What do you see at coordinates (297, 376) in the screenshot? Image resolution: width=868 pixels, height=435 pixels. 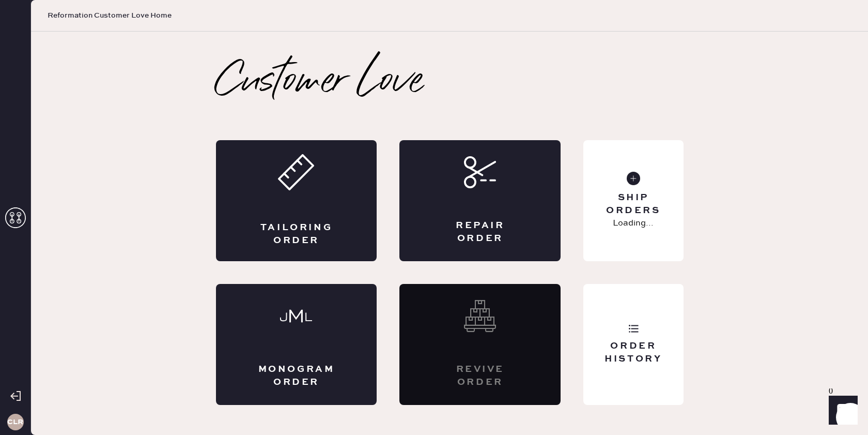 I see `div: Monogram Order` at bounding box center [297, 376].